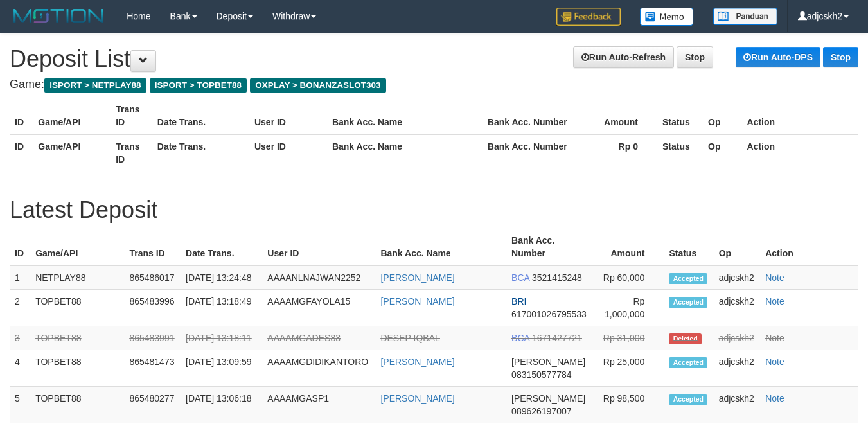  What do you see at coordinates (549, 314) in the screenshot?
I see `span: 617001026795533` at bounding box center [549, 314].